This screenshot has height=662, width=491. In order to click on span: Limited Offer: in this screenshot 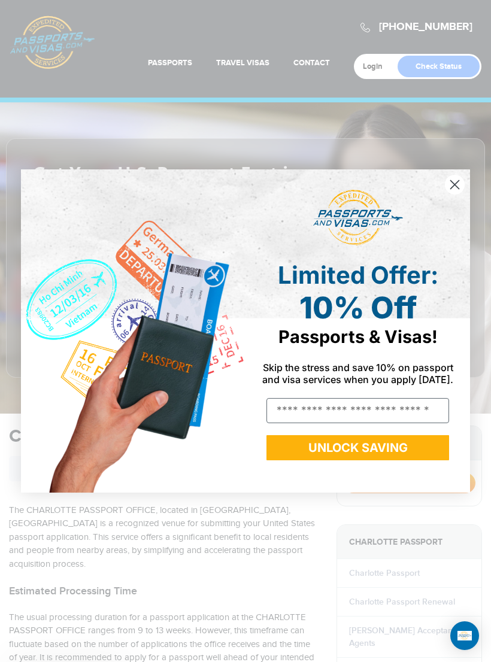, I will do `click(358, 275)`.